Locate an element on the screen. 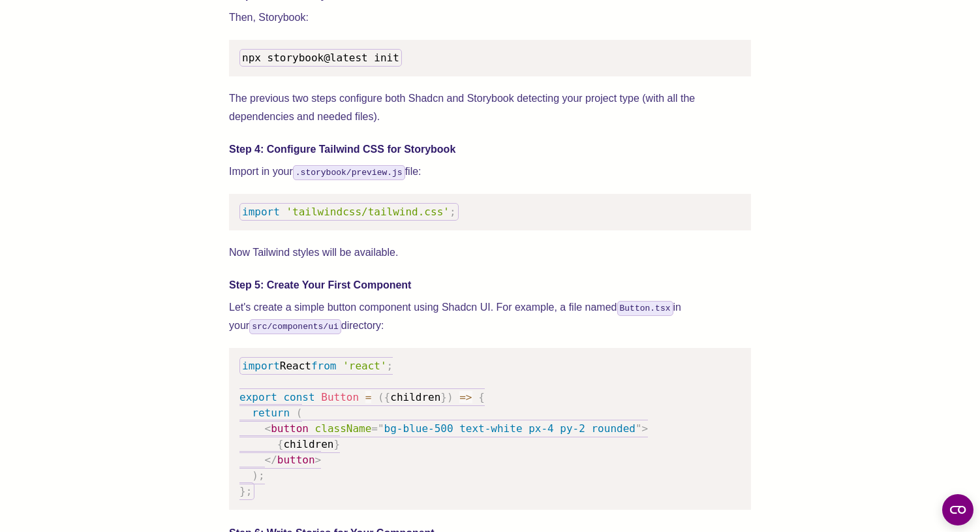 This screenshot has height=532, width=980. p: Let's create a simple button component using Shadcn UI. For example, a file named in your directory: is located at coordinates (490, 317).